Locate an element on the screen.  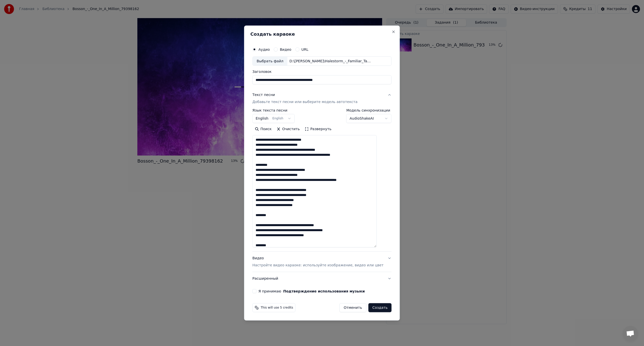
button: Расширенный is located at coordinates (322, 278).